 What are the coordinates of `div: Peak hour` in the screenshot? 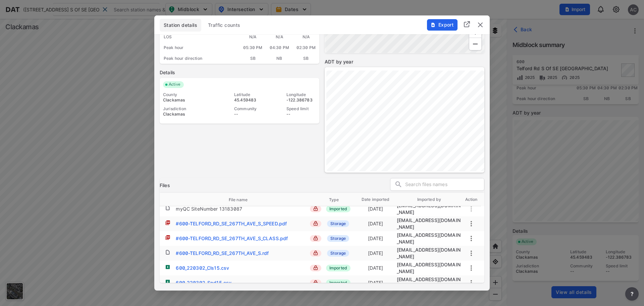 It's located at (199, 48).